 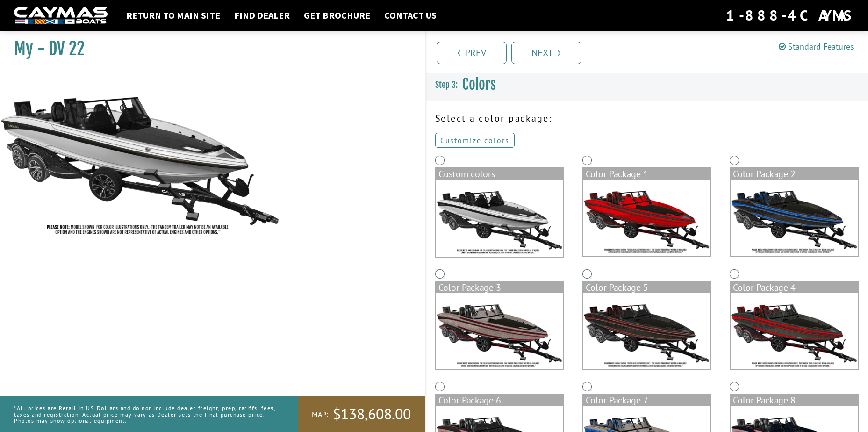 I want to click on a: Next, so click(x=546, y=53).